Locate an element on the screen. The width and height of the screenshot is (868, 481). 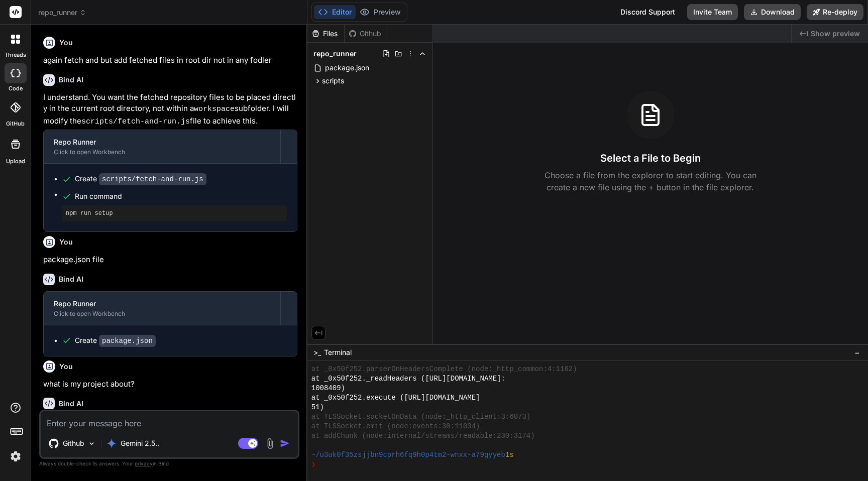
button: Download is located at coordinates (772, 12).